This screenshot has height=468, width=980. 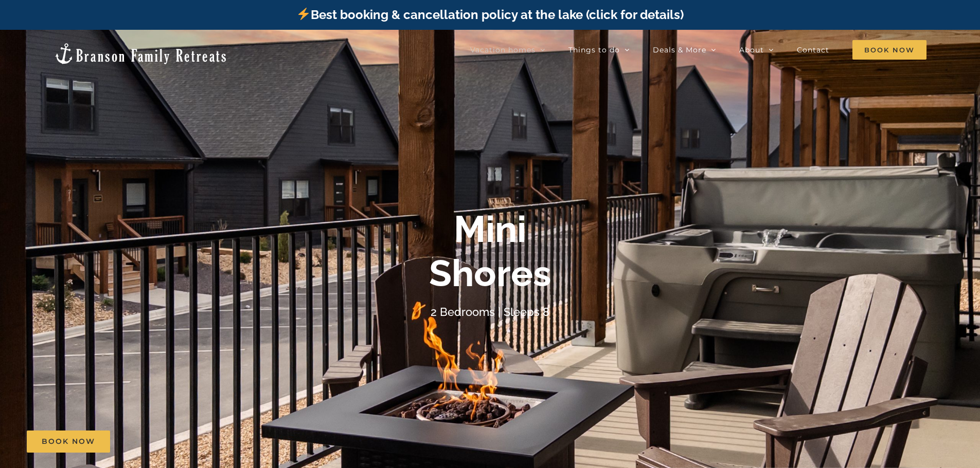 What do you see at coordinates (812, 50) in the screenshot?
I see `a: Contact` at bounding box center [812, 50].